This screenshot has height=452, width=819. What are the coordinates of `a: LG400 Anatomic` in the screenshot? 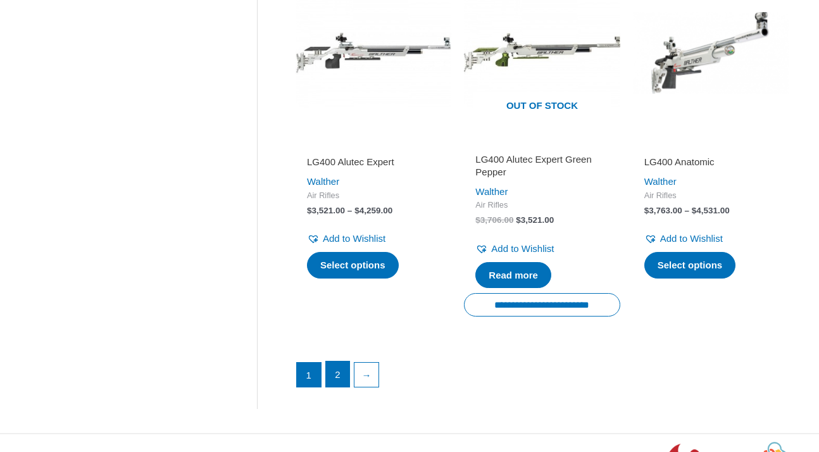 It's located at (711, 164).